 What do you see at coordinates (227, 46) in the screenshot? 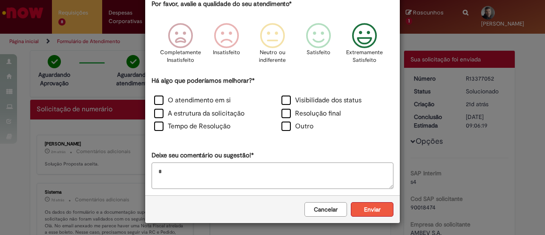
I see `div: Insatisfeito` at bounding box center [227, 46].